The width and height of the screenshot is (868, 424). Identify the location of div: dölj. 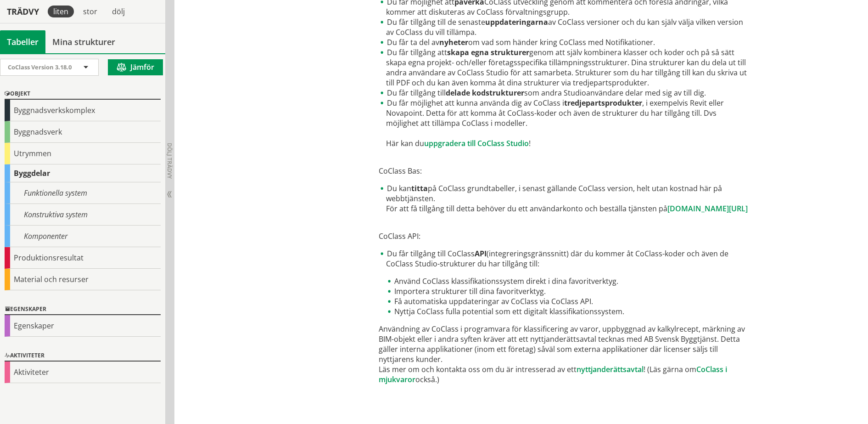
(119, 11).